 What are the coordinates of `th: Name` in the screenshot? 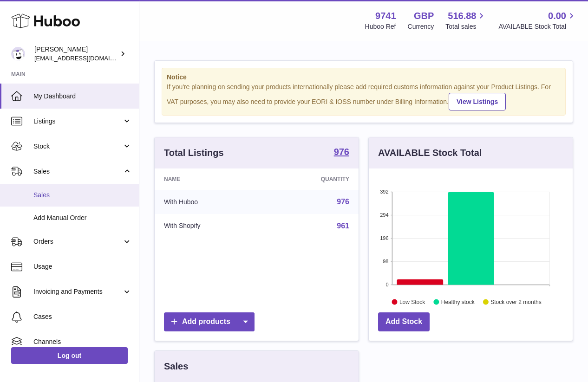 It's located at (210, 179).